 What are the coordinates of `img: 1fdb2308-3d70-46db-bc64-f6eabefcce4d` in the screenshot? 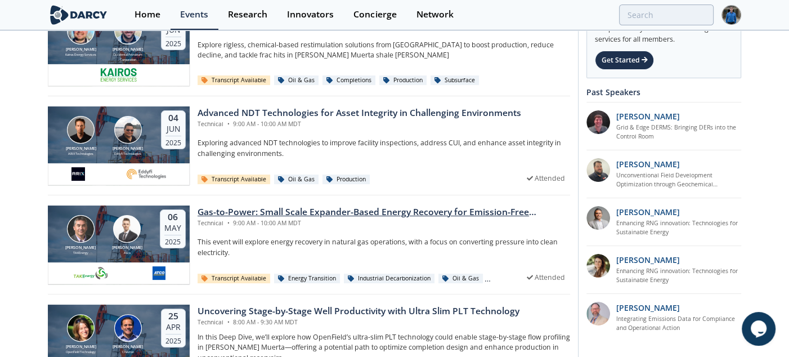 It's located at (598, 218).